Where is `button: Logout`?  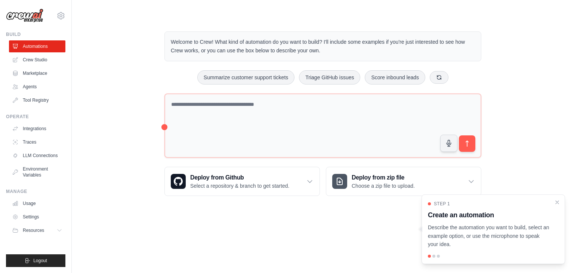
button: Logout is located at coordinates (35, 260).